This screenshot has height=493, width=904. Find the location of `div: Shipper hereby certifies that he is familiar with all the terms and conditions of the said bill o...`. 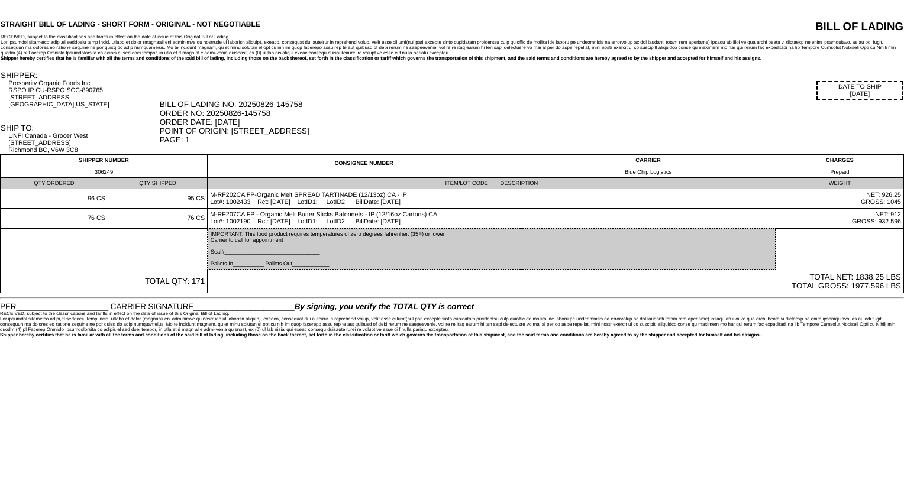

div: Shipper hereby certifies that he is familiar with all the terms and conditions of the said bill o... is located at coordinates (452, 58).